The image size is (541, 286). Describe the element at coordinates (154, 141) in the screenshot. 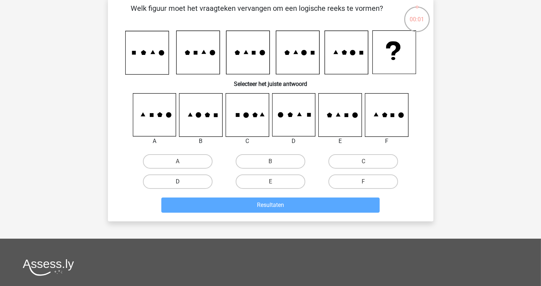

I see `div: A` at that location.